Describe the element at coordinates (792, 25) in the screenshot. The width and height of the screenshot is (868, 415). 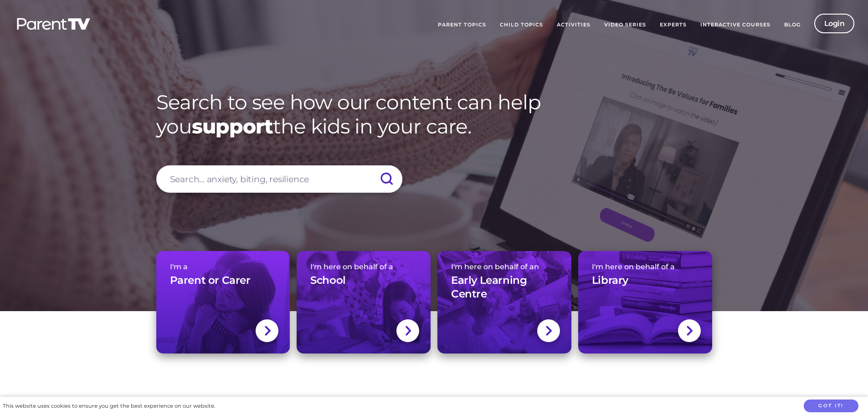
I see `a: Blog` at that location.